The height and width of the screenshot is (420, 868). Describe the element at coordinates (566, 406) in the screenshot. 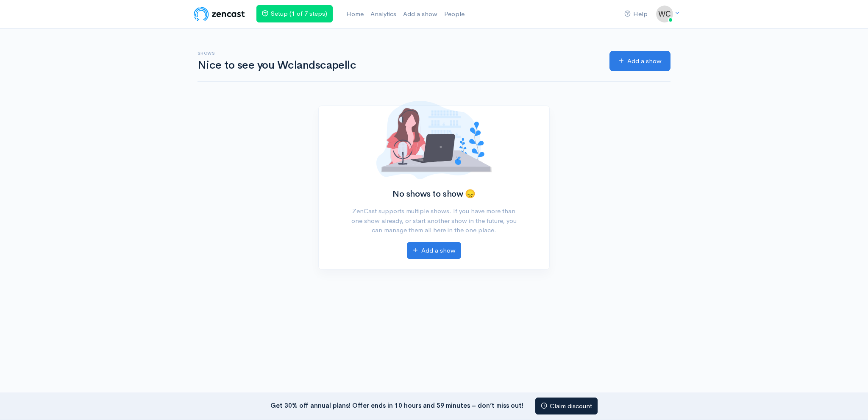

I see `a: Claim discount` at that location.